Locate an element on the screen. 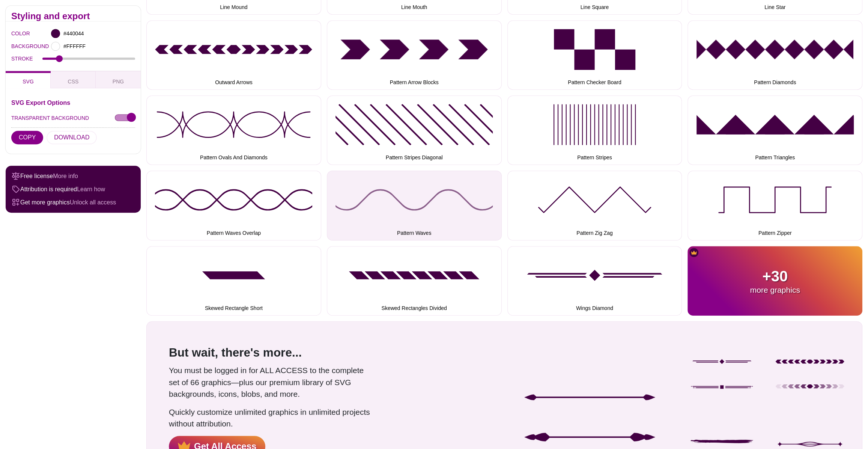 This screenshot has width=868, height=449. button: PNG is located at coordinates (118, 80).